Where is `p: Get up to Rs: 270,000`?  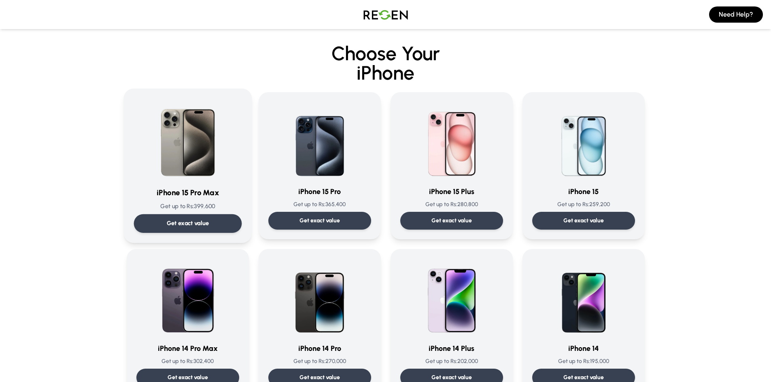
p: Get up to Rs: 270,000 is located at coordinates (320, 362).